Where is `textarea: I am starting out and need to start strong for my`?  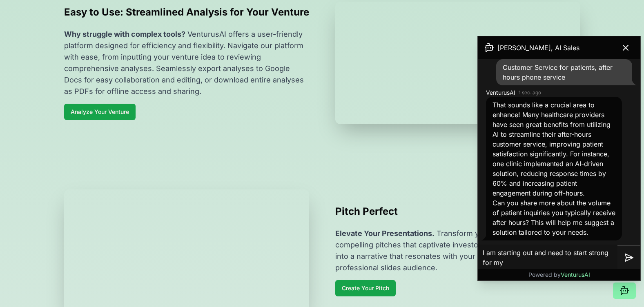
textarea: I am starting out and need to start strong for my is located at coordinates (548, 258).